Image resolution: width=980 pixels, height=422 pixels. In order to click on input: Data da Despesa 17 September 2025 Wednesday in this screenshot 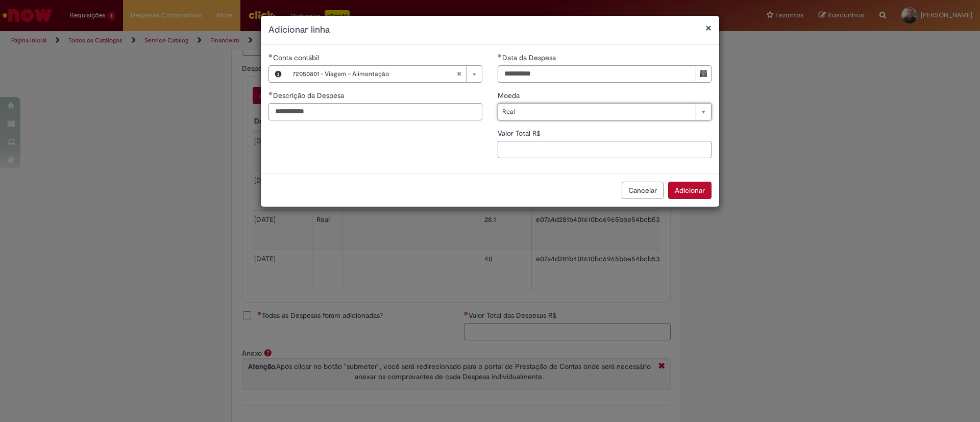, I will do `click(596, 74)`.